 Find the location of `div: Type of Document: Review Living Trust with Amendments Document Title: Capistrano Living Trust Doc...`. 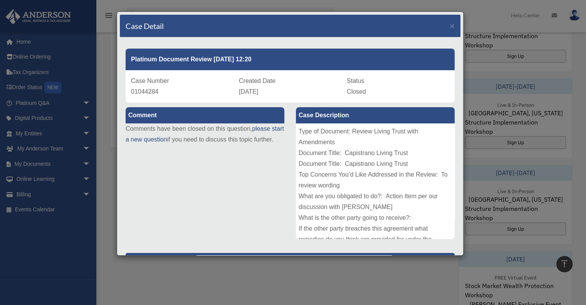

div: Type of Document: Review Living Trust with Amendments Document Title: Capistrano Living Trust Doc... is located at coordinates (375, 181).